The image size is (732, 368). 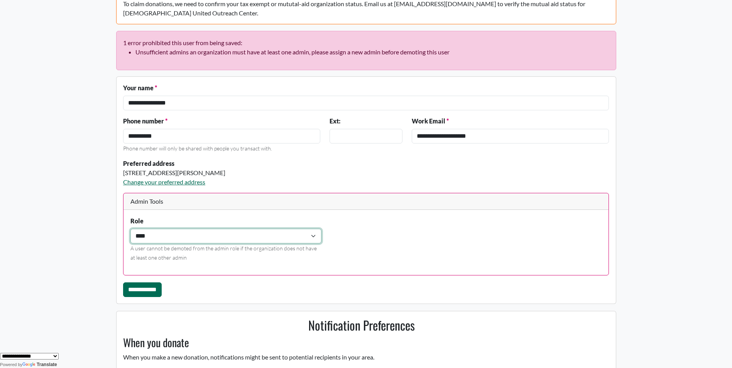 What do you see at coordinates (361, 342) in the screenshot?
I see `h3: When you donate` at bounding box center [361, 342].